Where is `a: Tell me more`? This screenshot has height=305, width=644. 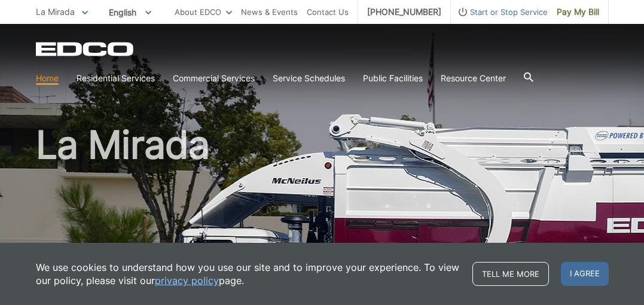
a: Tell me more is located at coordinates (511, 274).